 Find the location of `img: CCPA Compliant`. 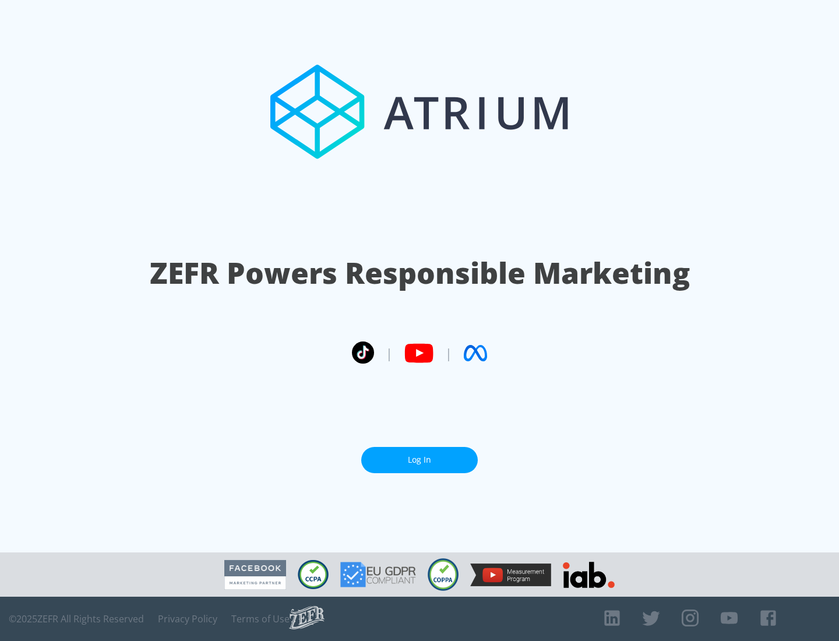

img: CCPA Compliant is located at coordinates (313, 575).